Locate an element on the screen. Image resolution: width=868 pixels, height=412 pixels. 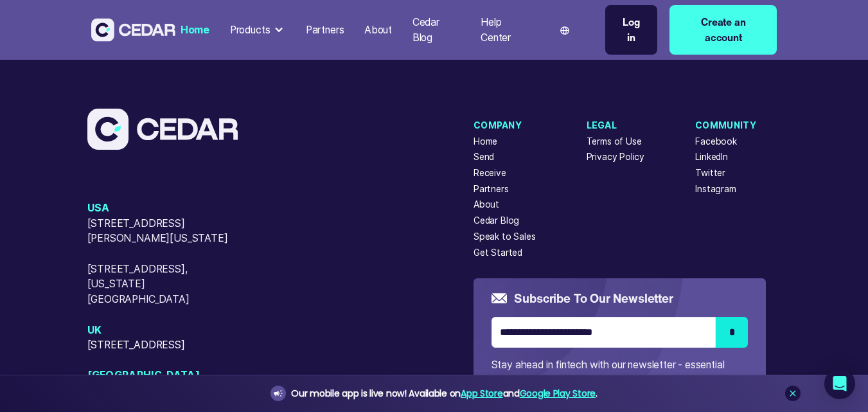
a: Send is located at coordinates (484, 157).